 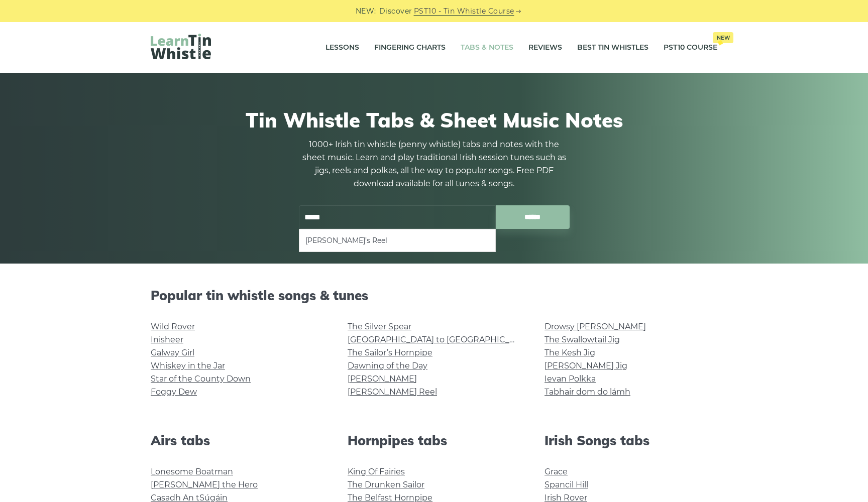 I want to click on a: The Sailor’s Hornpipe, so click(x=390, y=353).